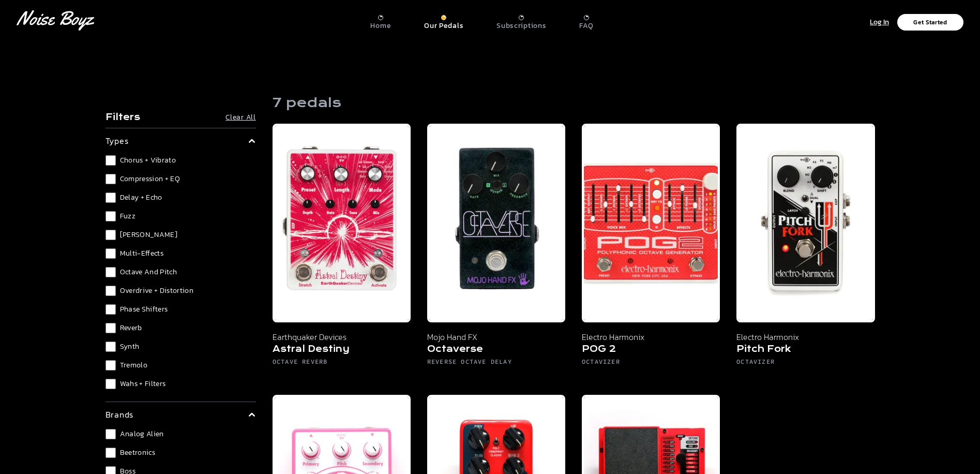 This screenshot has height=474, width=980. What do you see at coordinates (111, 272) in the screenshot?
I see `input: Octave and Pitch` at bounding box center [111, 272].